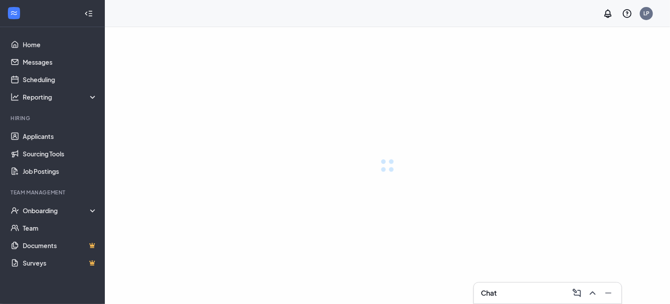 This screenshot has height=304, width=670. What do you see at coordinates (577, 293) in the screenshot?
I see `svg: ComposeMessage` at bounding box center [577, 293].